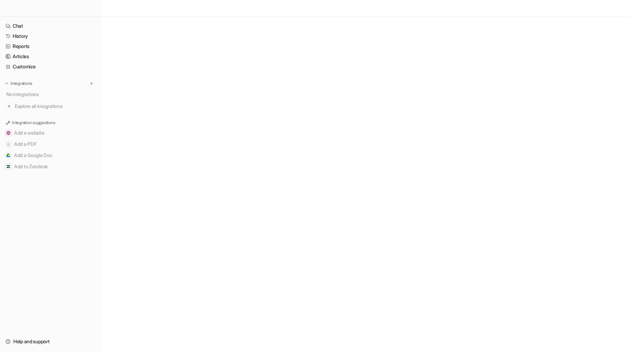  Describe the element at coordinates (50, 56) in the screenshot. I see `a: Articles` at that location.